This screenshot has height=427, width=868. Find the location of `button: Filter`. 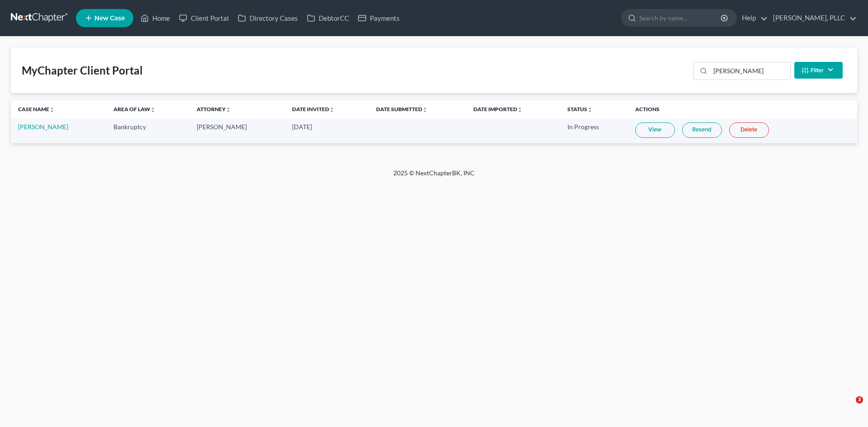

button: Filter is located at coordinates (818, 70).